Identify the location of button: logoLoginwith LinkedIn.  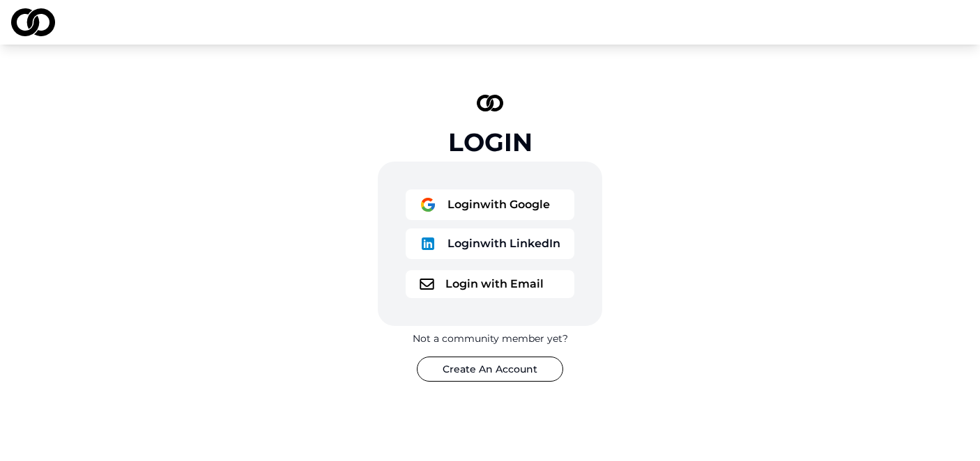
(490, 244).